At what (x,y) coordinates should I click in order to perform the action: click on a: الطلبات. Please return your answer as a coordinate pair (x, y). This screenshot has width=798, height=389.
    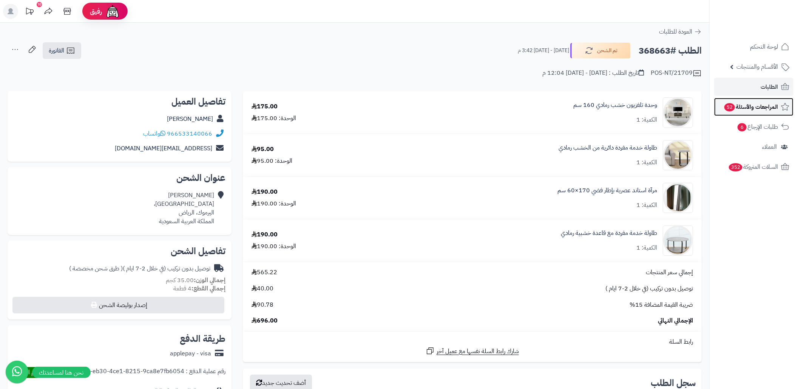
    Looking at the image, I should click on (753, 87).